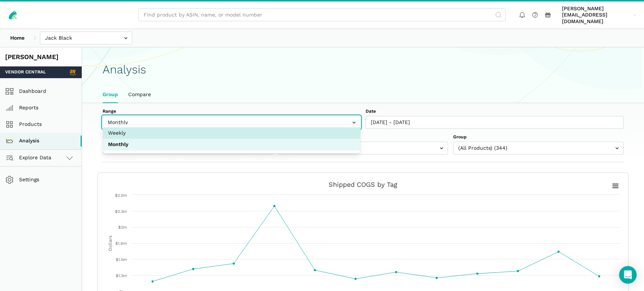  What do you see at coordinates (122, 227) in the screenshot?
I see `text: $2m` at bounding box center [122, 227].